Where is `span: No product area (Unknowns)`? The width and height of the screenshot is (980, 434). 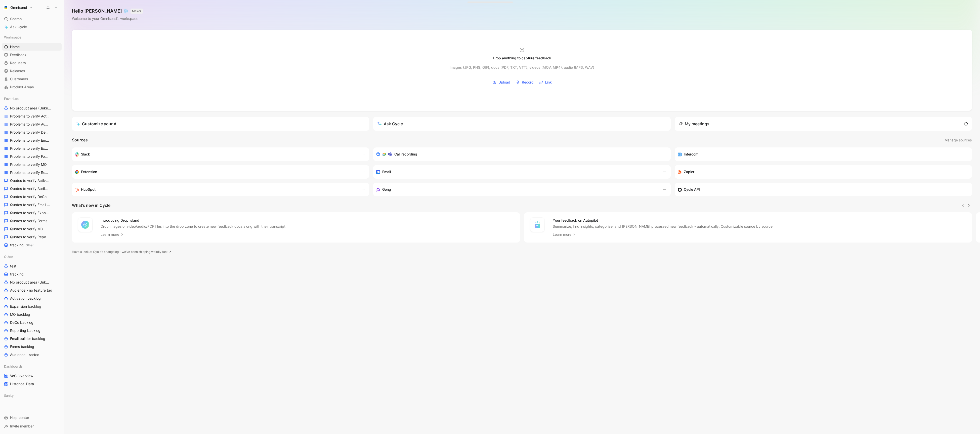
span: No product area (Unknowns) is located at coordinates (31, 108).